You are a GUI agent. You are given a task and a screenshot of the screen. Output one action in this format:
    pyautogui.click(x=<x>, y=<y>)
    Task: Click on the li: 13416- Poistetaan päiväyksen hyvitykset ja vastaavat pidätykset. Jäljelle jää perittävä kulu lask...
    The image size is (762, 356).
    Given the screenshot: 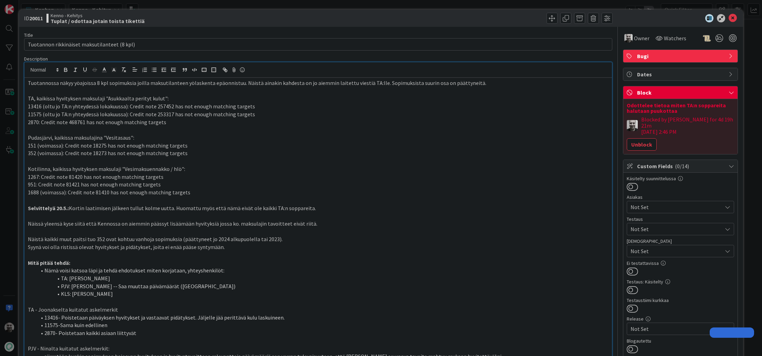 What is the action you would take?
    pyautogui.click(x=322, y=318)
    